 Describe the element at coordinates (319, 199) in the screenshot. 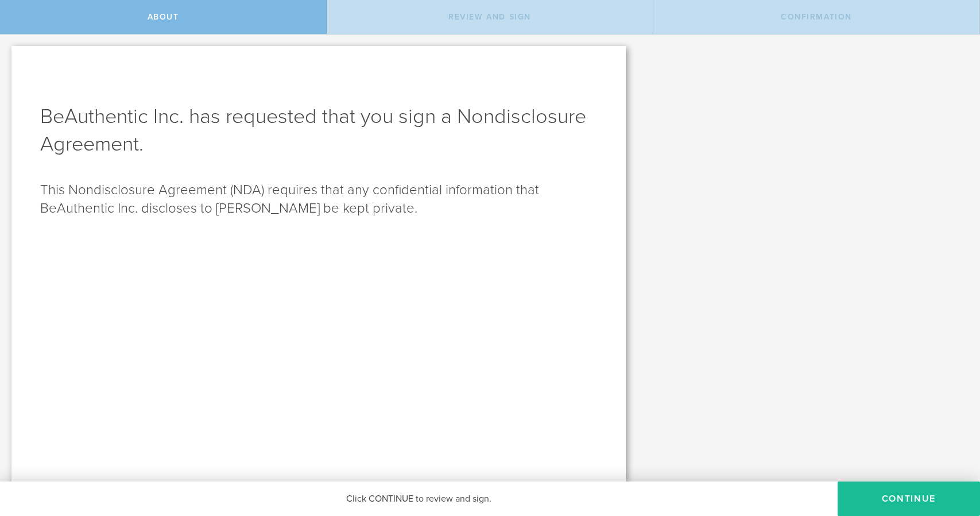

I see `p: This Nondisclosure Agreement (NDA) requires that any confidential information that BeAuthentic In...` at that location.